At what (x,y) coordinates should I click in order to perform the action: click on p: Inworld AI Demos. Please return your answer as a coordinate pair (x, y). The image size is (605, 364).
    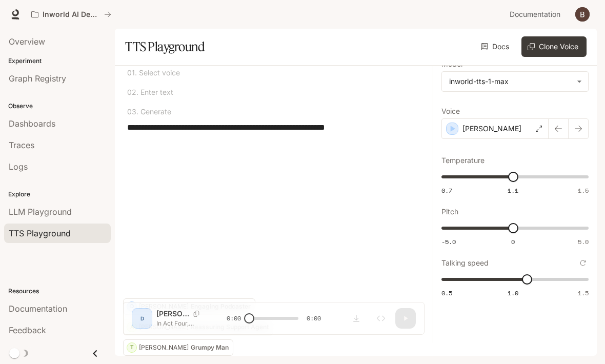
    Looking at the image, I should click on (71, 14).